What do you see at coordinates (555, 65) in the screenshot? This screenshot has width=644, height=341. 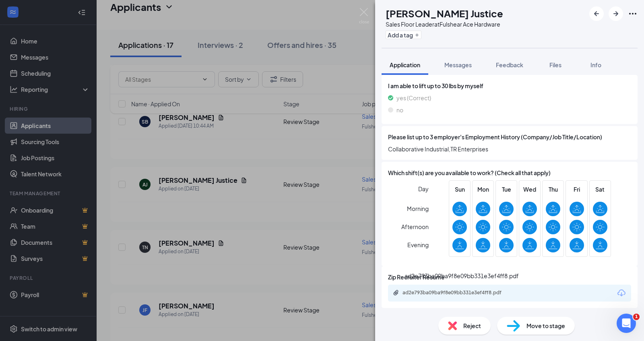 I see `span: Files` at bounding box center [555, 65].